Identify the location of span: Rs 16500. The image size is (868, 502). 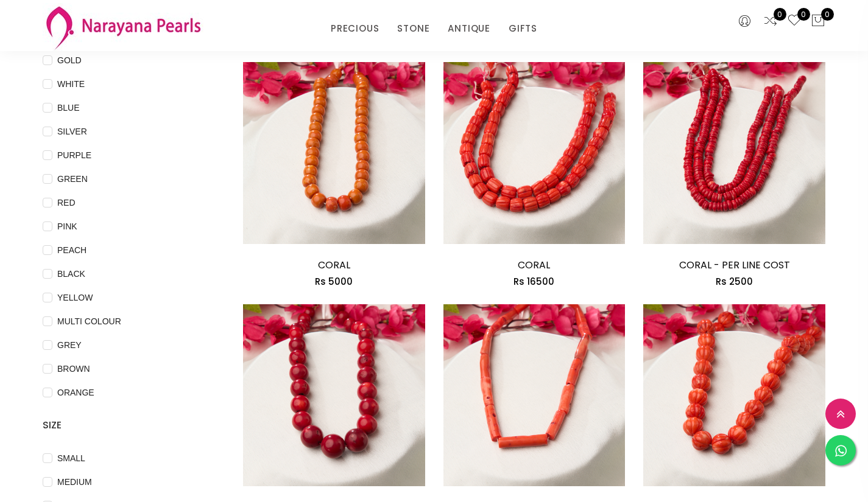
(533, 281).